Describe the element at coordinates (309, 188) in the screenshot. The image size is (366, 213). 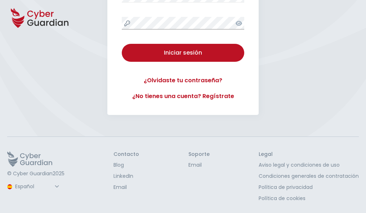
I see `a: Política de privacidad` at that location.